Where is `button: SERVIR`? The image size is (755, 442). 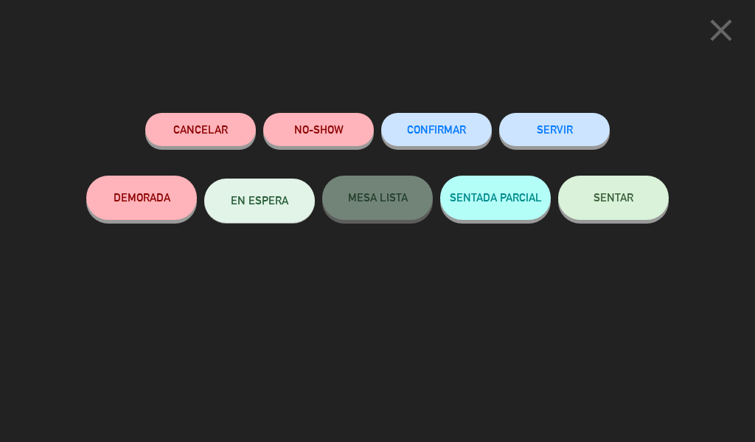 button: SERVIR is located at coordinates (554, 129).